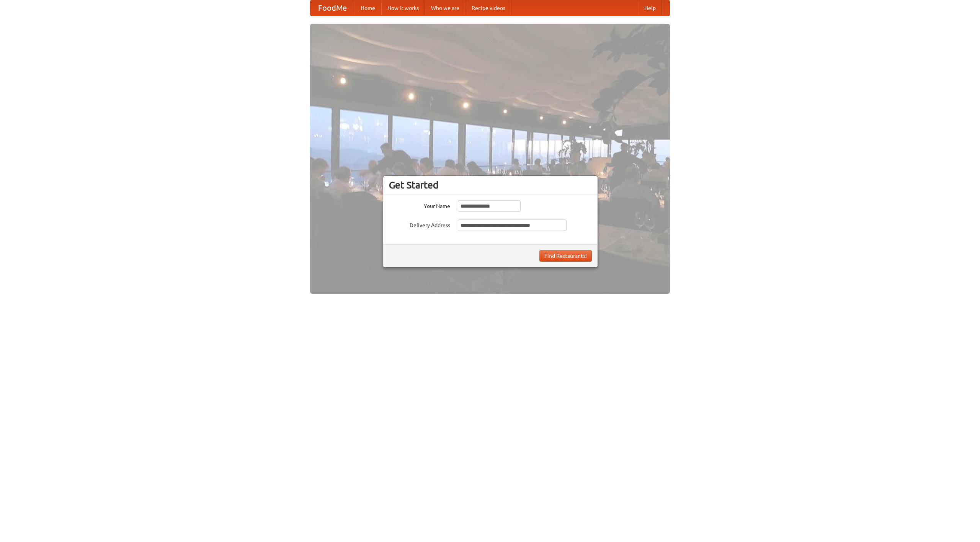 The height and width of the screenshot is (542, 980). Describe the element at coordinates (488, 8) in the screenshot. I see `a: Recipe videos` at that location.